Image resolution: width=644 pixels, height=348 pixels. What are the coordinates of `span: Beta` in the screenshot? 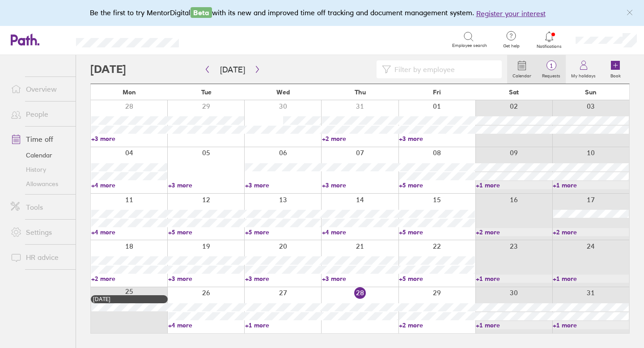 It's located at (201, 13).